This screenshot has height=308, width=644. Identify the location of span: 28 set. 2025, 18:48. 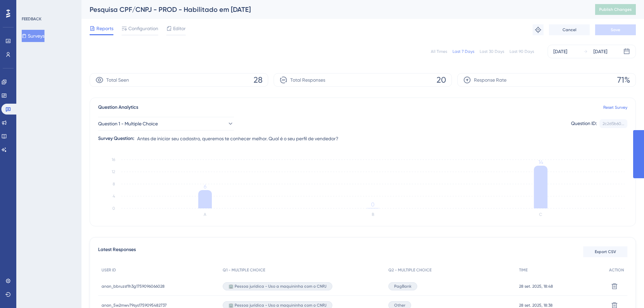
(536, 286).